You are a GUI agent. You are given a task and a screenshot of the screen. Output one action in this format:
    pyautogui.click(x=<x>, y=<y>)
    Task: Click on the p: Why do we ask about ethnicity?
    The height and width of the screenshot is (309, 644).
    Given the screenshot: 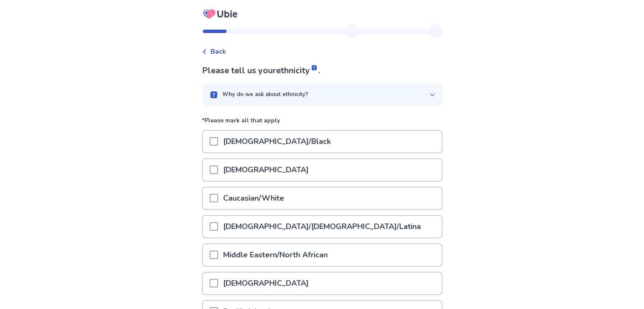 What is the action you would take?
    pyautogui.click(x=265, y=95)
    